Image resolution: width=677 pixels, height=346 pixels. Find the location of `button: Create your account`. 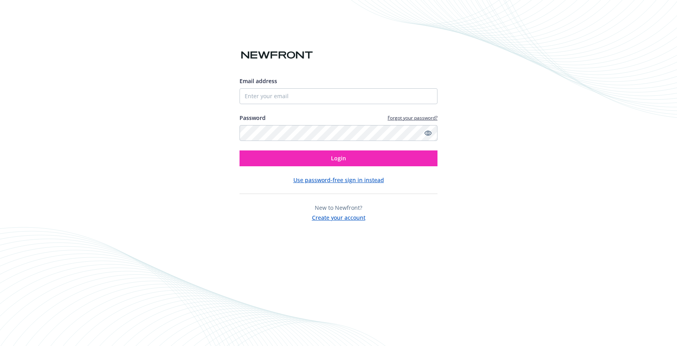

button: Create your account is located at coordinates (339, 217).